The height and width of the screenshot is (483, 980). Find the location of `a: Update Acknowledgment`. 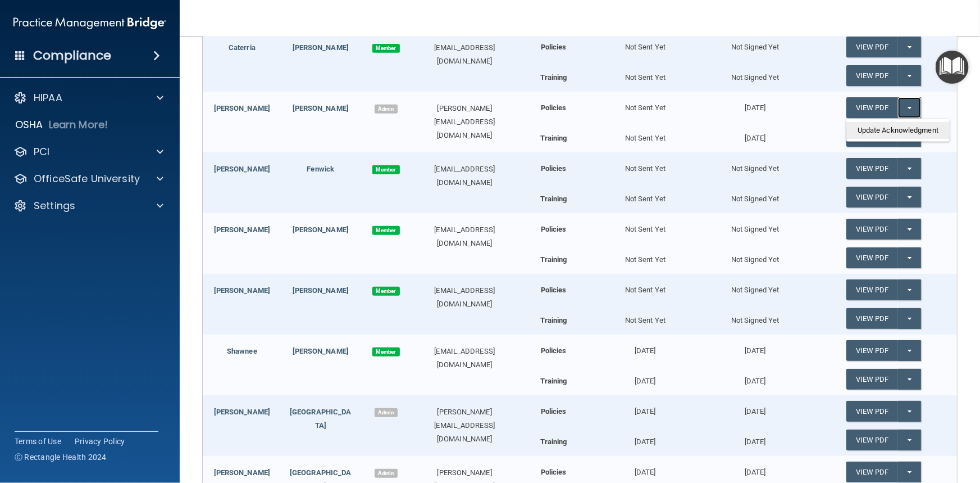

a: Update Acknowledgment is located at coordinates (897, 130).